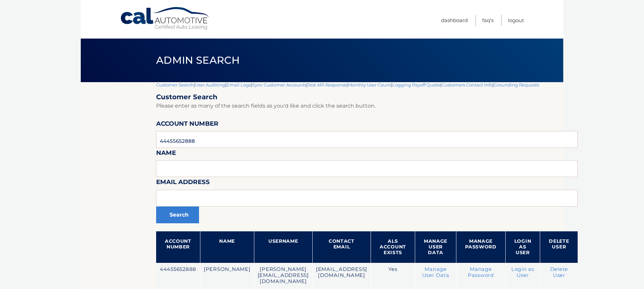  Describe the element at coordinates (481, 272) in the screenshot. I see `a: Manage Password` at that location.